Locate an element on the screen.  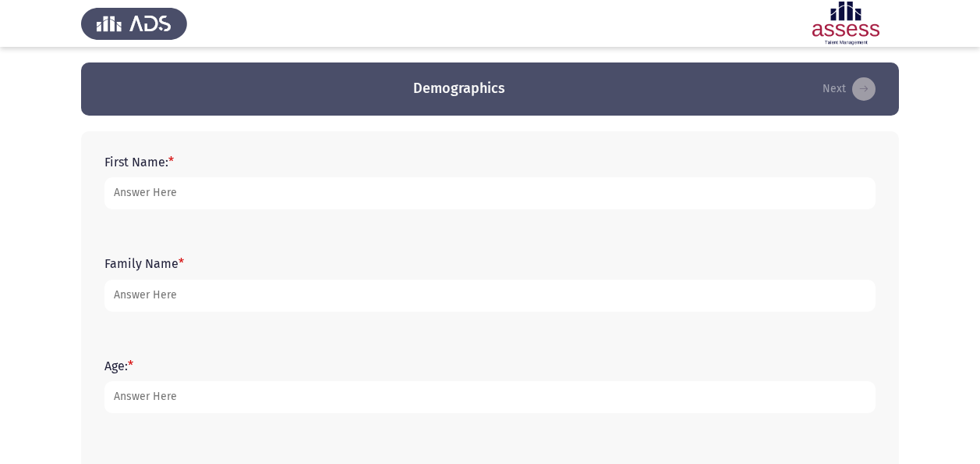
button: load next page is located at coordinates (849, 89).